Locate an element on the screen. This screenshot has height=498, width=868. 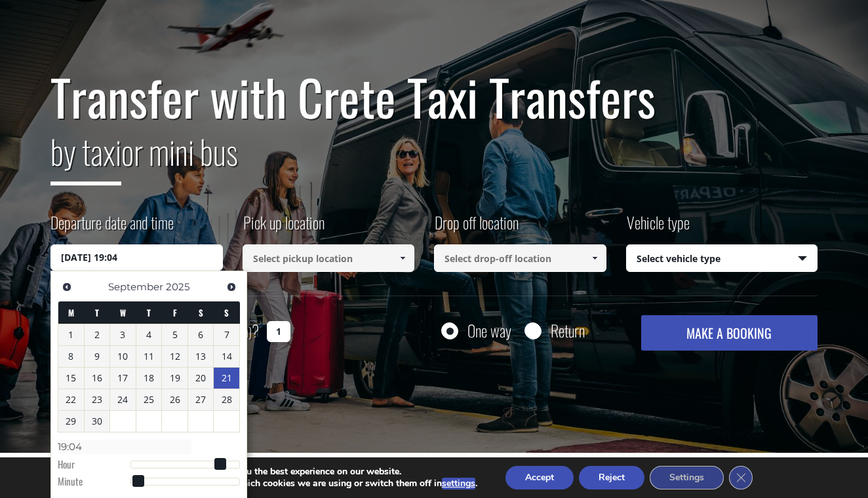
a: 14 is located at coordinates (226, 356).